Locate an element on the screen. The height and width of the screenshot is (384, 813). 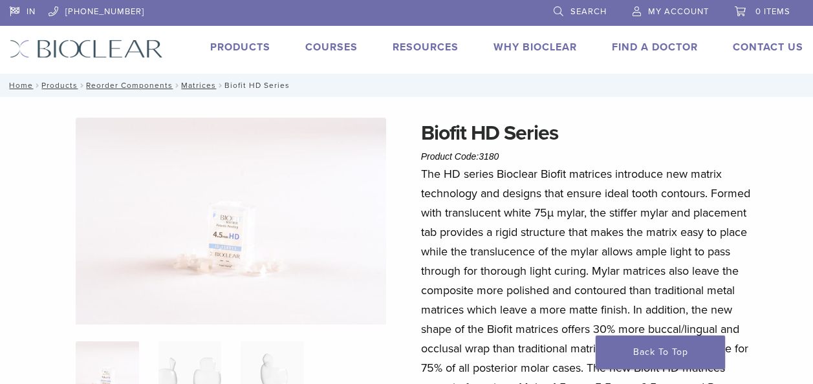
a: Back To Top is located at coordinates (661, 353).